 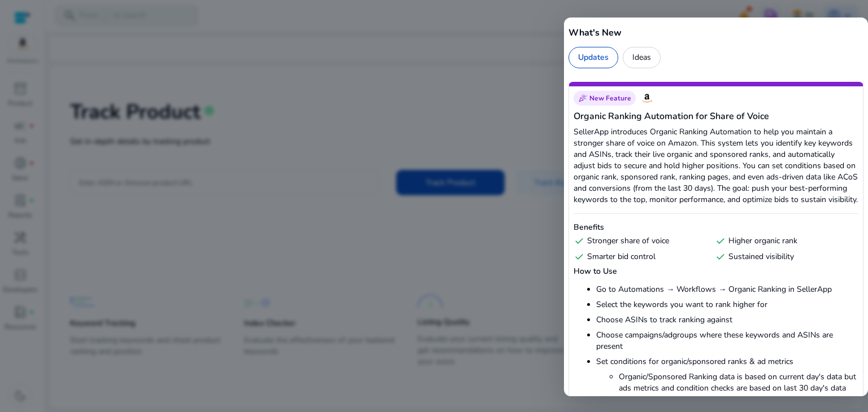 What do you see at coordinates (642, 257) in the screenshot?
I see `div: Smarter bid control` at bounding box center [642, 257].